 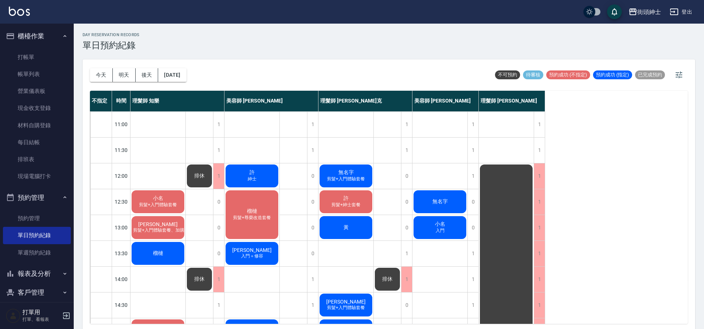 I want to click on span: 已完成預約, so click(x=650, y=75).